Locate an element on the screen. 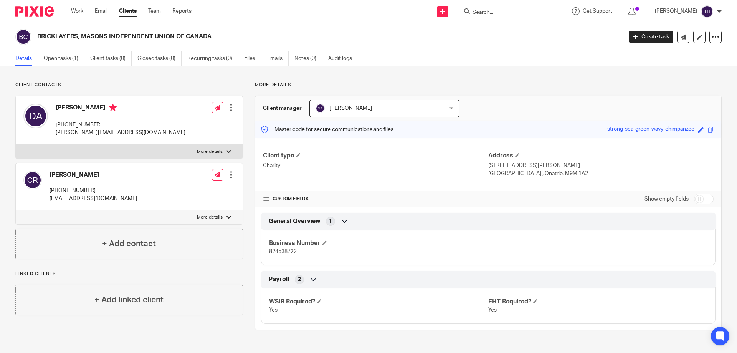 This screenshot has width=737, height=353. a: Reports is located at coordinates (182, 11).